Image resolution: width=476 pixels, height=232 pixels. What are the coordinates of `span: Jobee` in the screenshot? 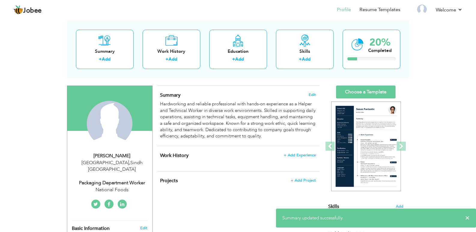 It's located at (32, 11).